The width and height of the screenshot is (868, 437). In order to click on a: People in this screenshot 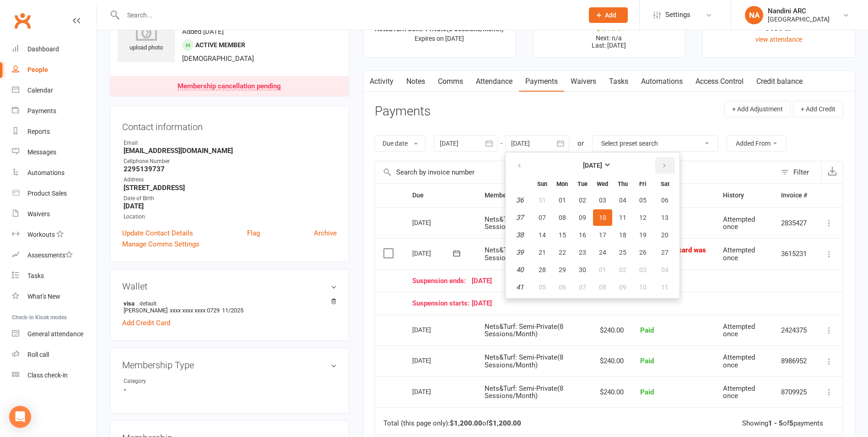, I will do `click(54, 69)`.